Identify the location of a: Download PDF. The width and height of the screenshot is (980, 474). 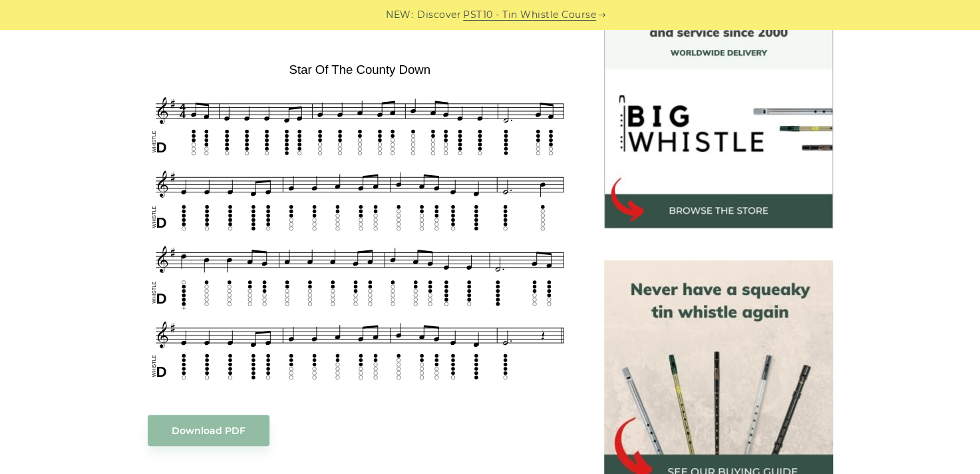
(209, 430).